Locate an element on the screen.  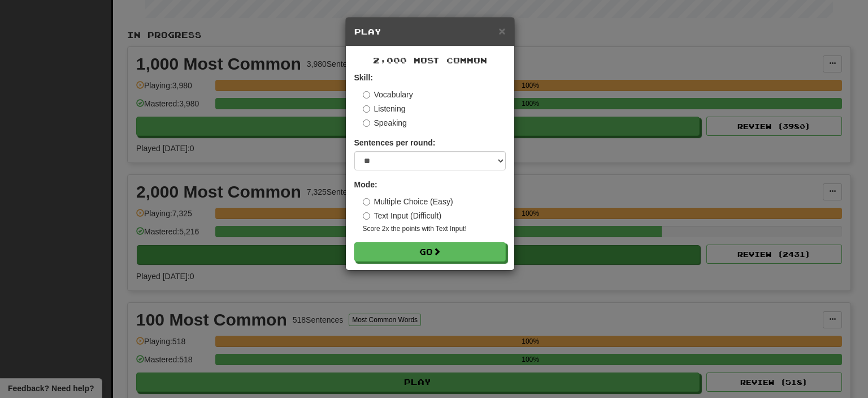
small: Score 2x the points with Text Input ! is located at coordinates (434, 229).